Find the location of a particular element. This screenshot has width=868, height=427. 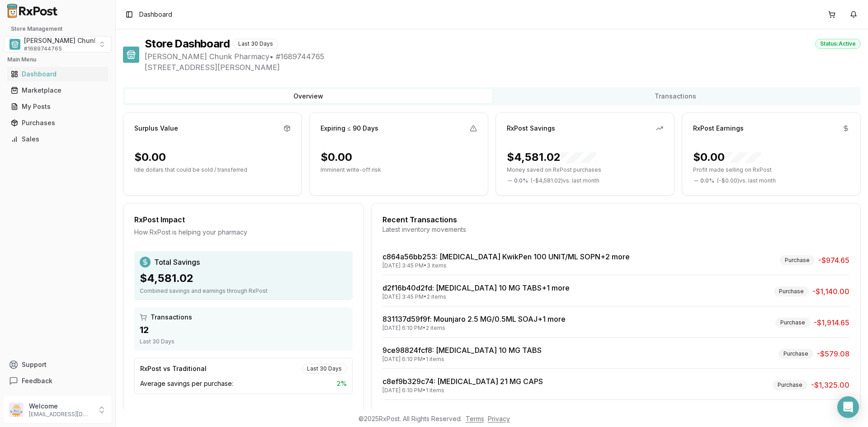

div: Latest inventory movements is located at coordinates (616, 230).